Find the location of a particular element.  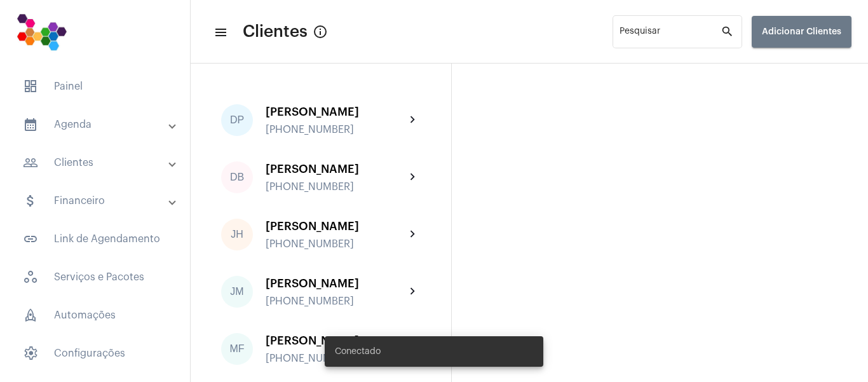

span: Configurações is located at coordinates (95, 353).